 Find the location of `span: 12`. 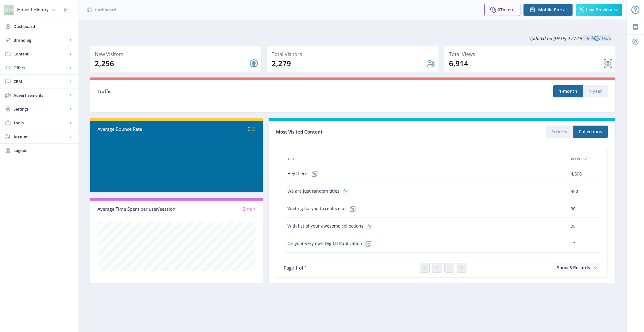

span: 12 is located at coordinates (573, 244).